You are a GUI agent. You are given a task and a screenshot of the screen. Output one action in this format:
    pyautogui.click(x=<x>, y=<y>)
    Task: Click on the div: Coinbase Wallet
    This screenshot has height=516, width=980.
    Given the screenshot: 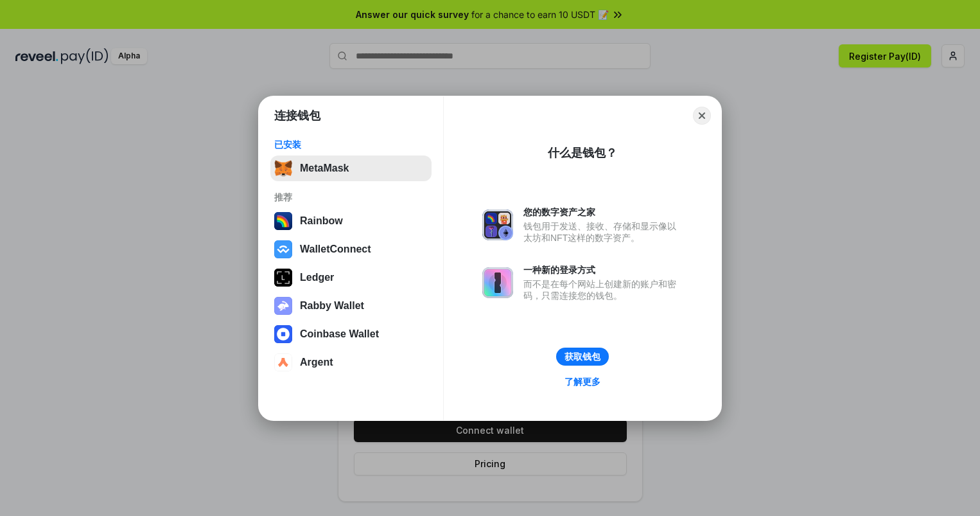 What is the action you would take?
    pyautogui.click(x=339, y=334)
    